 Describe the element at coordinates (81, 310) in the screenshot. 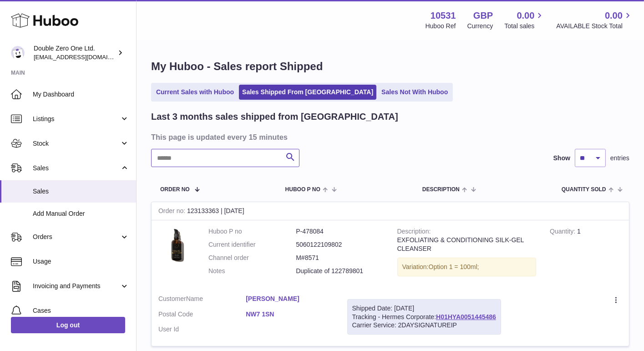

I see `span: Cases` at that location.